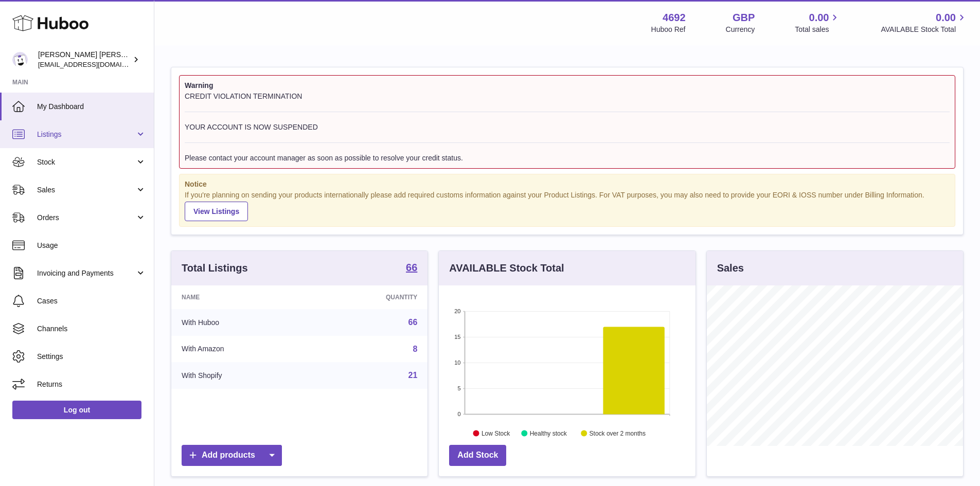 This screenshot has height=486, width=980. Describe the element at coordinates (674, 17) in the screenshot. I see `strong: 4692` at that location.